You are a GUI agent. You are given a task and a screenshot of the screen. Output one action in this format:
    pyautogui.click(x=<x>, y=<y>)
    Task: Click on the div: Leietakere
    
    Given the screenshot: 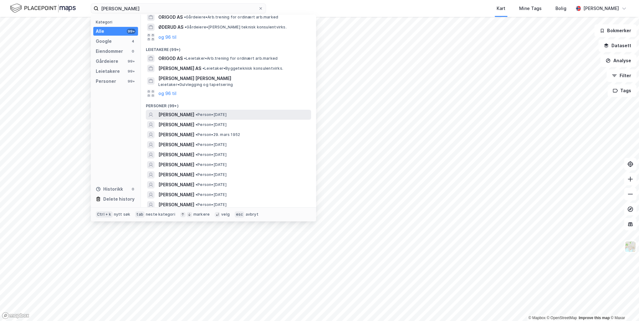 What is the action you would take?
    pyautogui.click(x=108, y=71)
    